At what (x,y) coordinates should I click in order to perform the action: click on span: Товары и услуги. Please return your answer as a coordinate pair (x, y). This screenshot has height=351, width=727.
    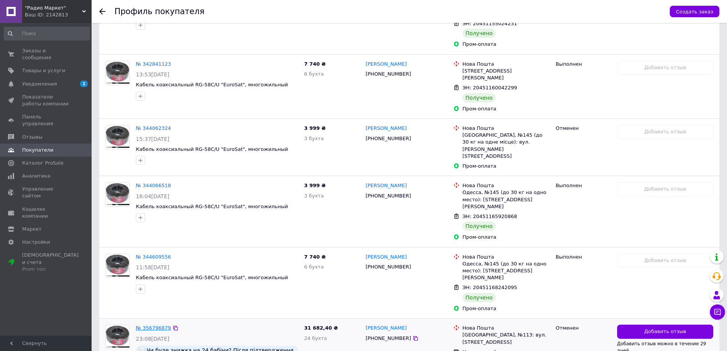
    Looking at the image, I should click on (44, 71).